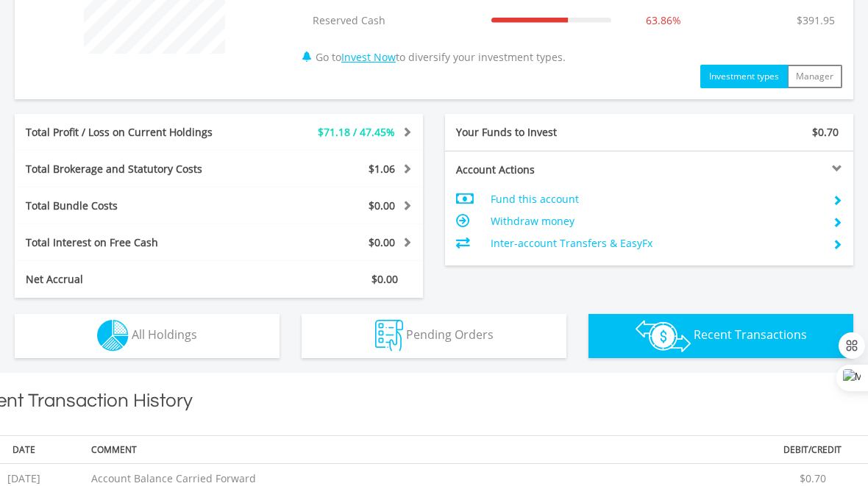 This screenshot has width=868, height=486. I want to click on img: holdings-wht.png, so click(113, 335).